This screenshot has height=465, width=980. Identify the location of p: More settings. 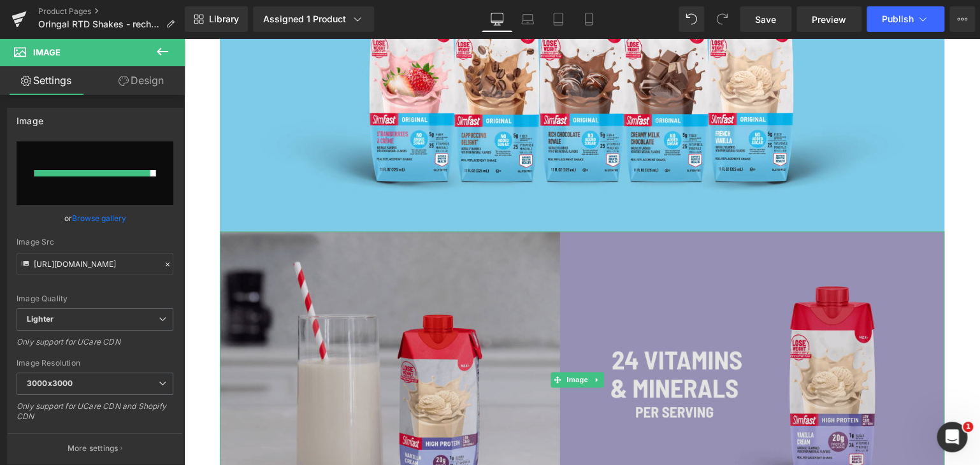
(93, 449).